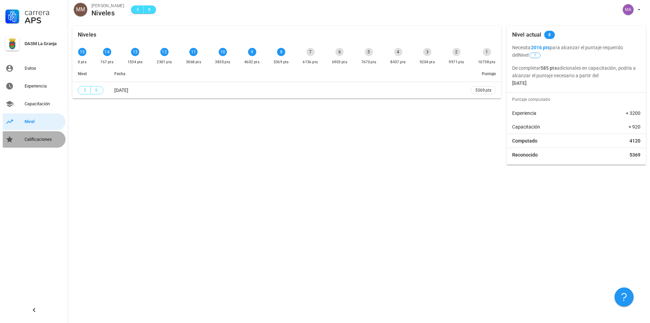 The width and height of the screenshot is (650, 323). What do you see at coordinates (456, 62) in the screenshot?
I see `div: 9971 pts` at bounding box center [456, 62].